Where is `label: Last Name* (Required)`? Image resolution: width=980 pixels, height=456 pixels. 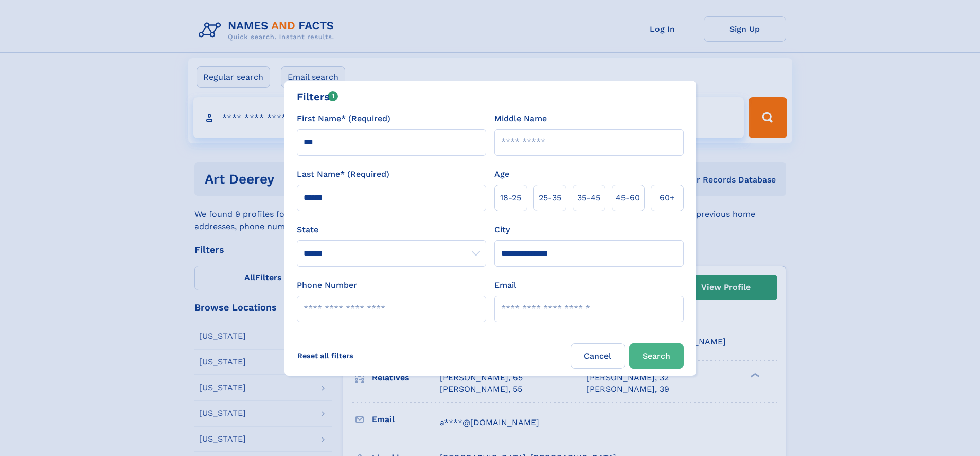
label: Last Name* (Required) is located at coordinates (343, 174).